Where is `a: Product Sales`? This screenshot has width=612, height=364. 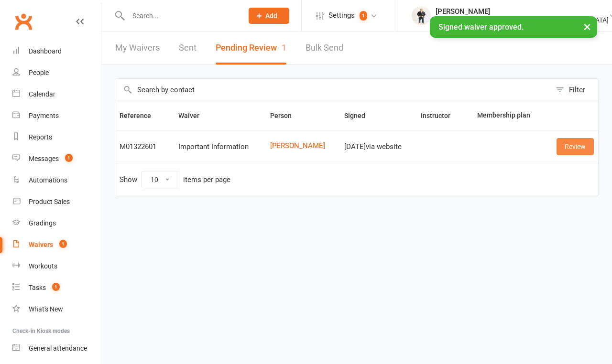 a: Product Sales is located at coordinates (56, 201).